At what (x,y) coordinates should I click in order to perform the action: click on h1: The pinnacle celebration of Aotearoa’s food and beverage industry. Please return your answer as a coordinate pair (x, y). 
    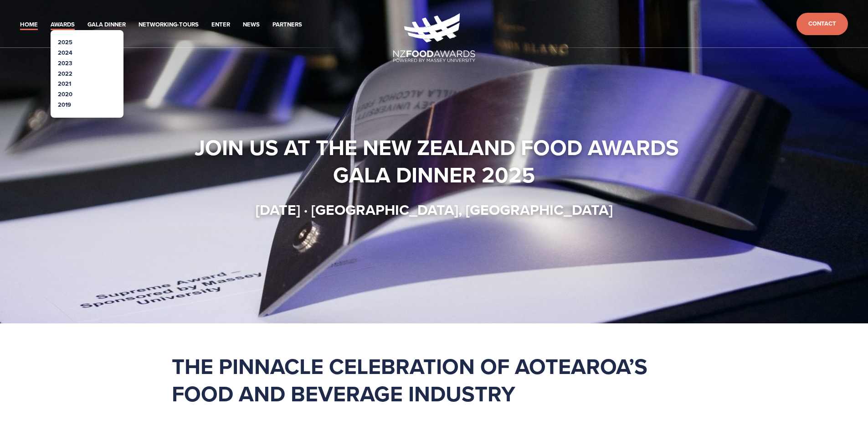
    Looking at the image, I should click on (434, 380).